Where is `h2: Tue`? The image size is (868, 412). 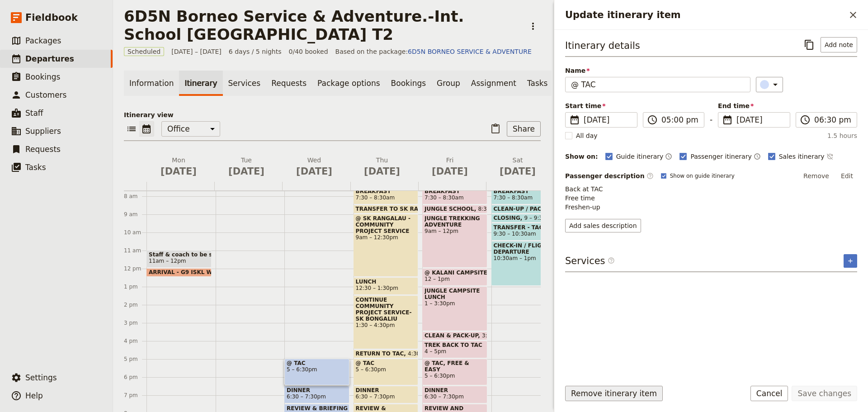
h2: Tue is located at coordinates (247, 167).